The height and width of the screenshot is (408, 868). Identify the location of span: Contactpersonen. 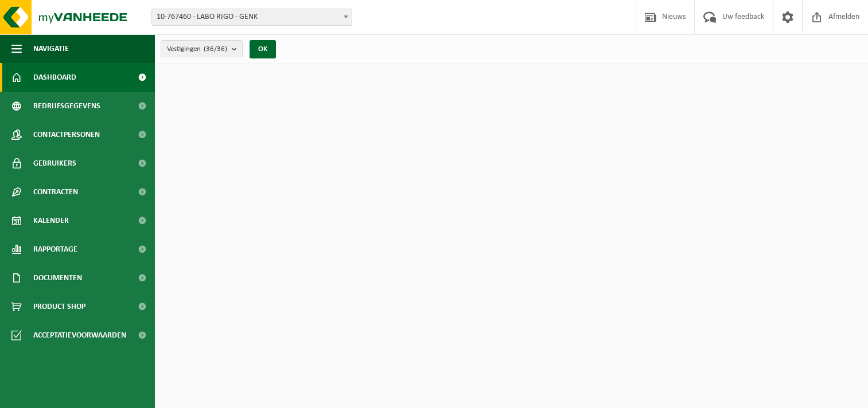
(67, 135).